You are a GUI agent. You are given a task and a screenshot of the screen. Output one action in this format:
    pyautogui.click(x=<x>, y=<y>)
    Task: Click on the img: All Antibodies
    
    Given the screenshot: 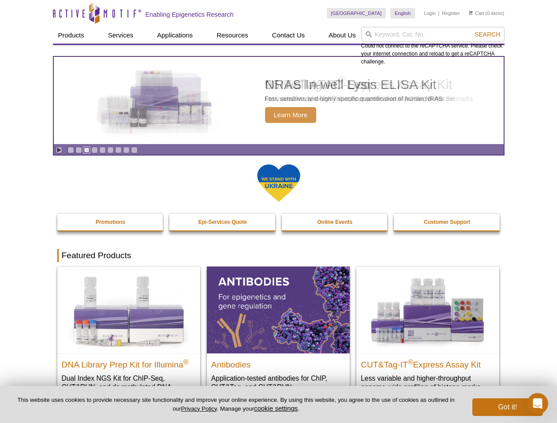 What is the action you would take?
    pyautogui.click(x=278, y=310)
    